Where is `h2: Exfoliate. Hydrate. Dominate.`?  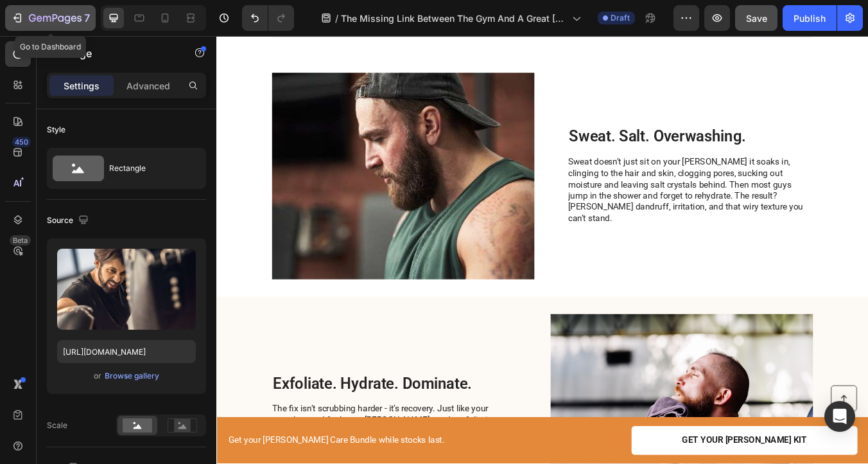
h2: Exfoliate. Hydrate. Dominate. is located at coordinates (210, 411).